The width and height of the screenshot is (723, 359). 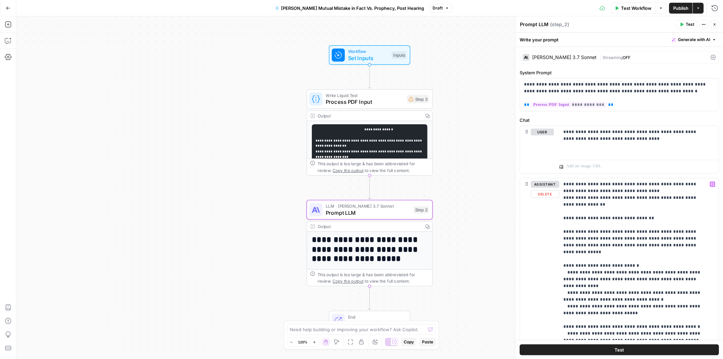 I want to click on div: WorkflowSet InputsInputs, so click(x=370, y=55).